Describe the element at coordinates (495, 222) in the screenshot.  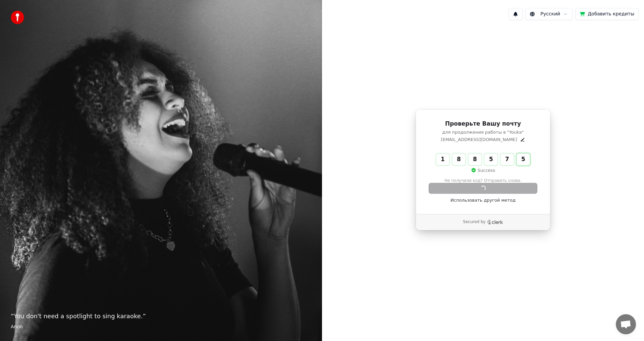
I see `a: Clerk logo` at that location.